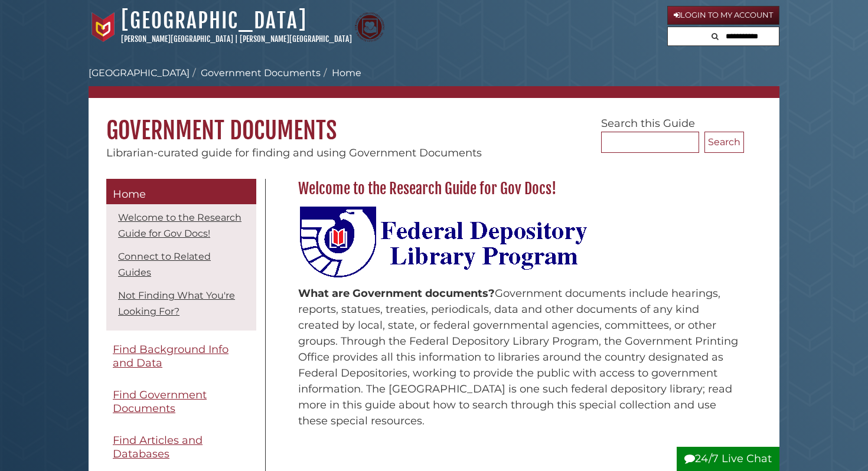 This screenshot has height=471, width=868. Describe the element at coordinates (158, 446) in the screenshot. I see `span: Find Articles and Databases` at that location.